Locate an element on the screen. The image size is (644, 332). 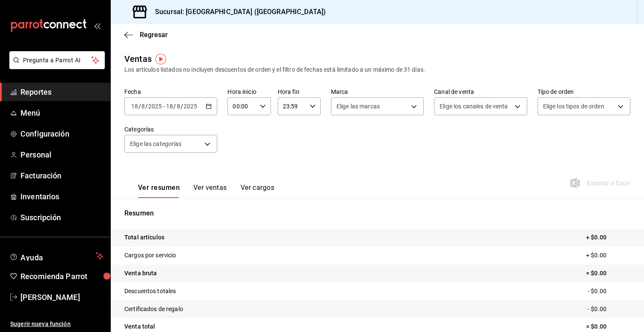
span: Elige los canales de venta is located at coordinates (473, 106).